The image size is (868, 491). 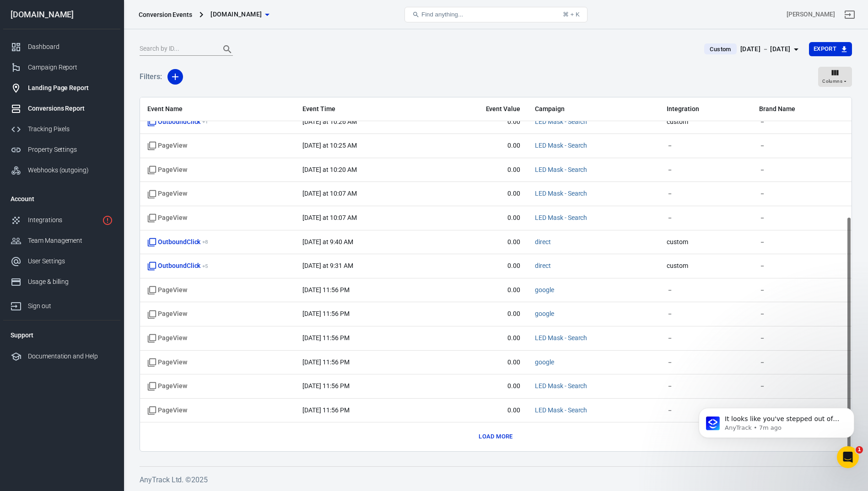 I want to click on span: It looks like you've stepped out of the chat so I will close the conversation. If you still need ..., so click(x=97, y=48).